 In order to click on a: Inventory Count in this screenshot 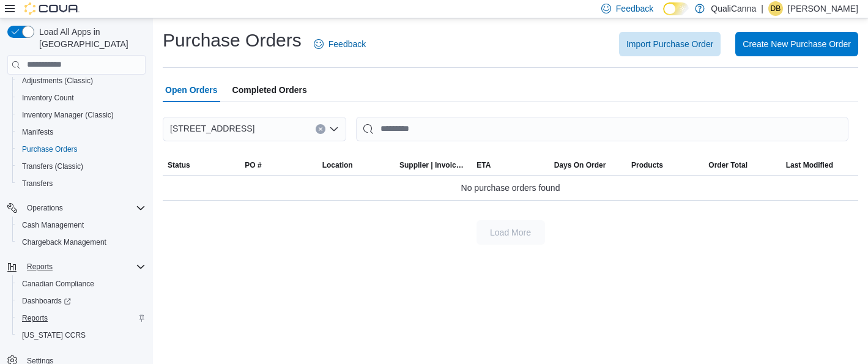, I will do `click(48, 98)`.